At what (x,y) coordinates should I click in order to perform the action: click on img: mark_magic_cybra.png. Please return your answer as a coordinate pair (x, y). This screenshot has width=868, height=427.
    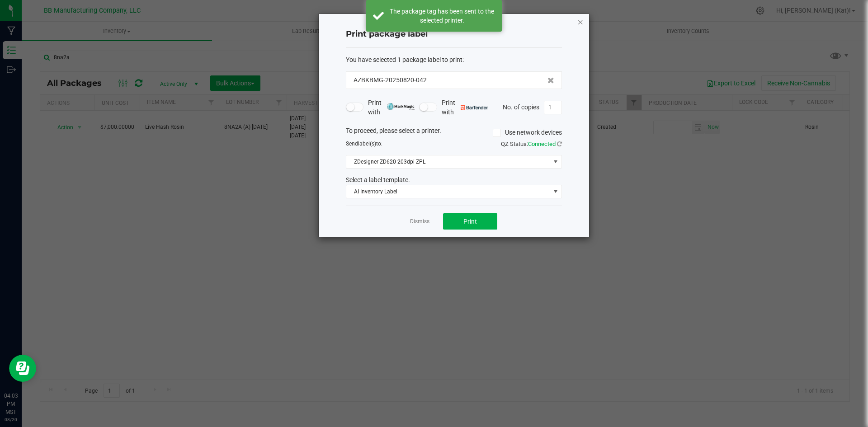
    Looking at the image, I should click on (401, 106).